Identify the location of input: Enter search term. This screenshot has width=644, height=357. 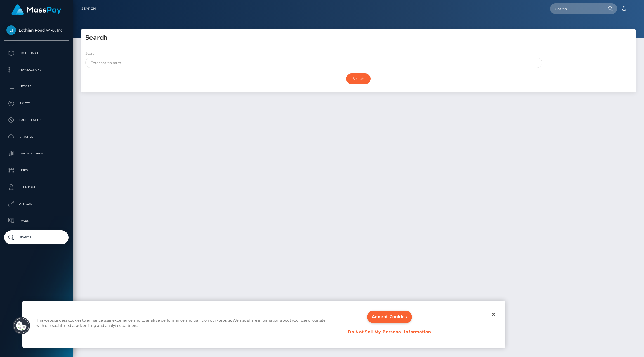
(314, 62).